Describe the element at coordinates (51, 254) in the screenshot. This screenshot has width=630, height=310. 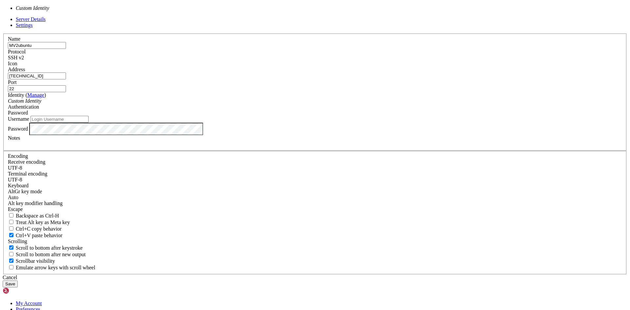
I see `span: Scroll to bottom after new output` at that location.